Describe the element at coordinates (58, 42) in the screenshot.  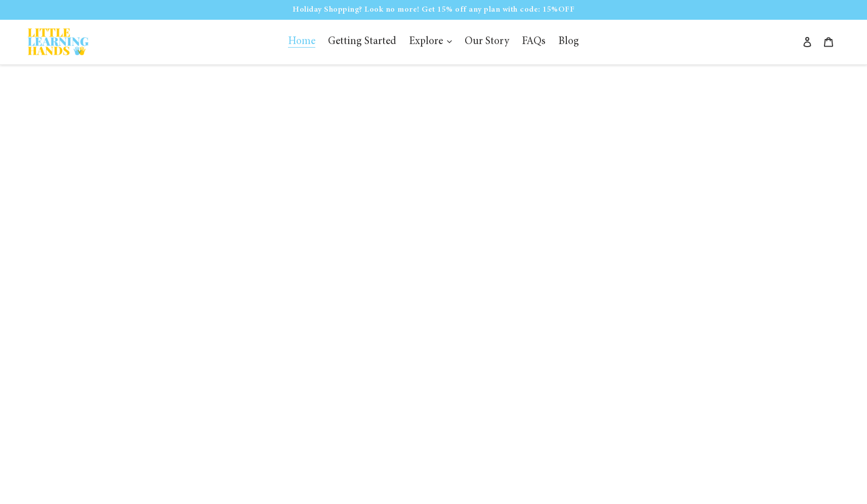
I see `img: Little Learning Hands` at that location.